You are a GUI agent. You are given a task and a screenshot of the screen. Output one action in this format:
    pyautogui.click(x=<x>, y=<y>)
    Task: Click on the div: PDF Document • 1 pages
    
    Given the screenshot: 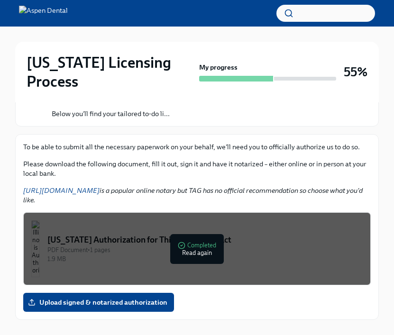 What is the action you would take?
    pyautogui.click(x=205, y=250)
    